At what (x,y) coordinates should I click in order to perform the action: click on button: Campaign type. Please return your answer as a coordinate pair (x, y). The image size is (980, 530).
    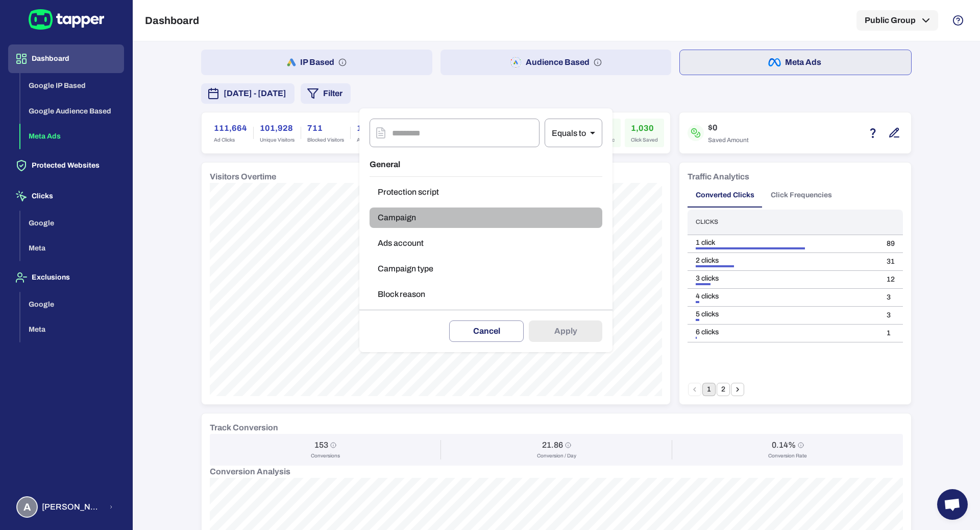
    Looking at the image, I should click on (486, 269).